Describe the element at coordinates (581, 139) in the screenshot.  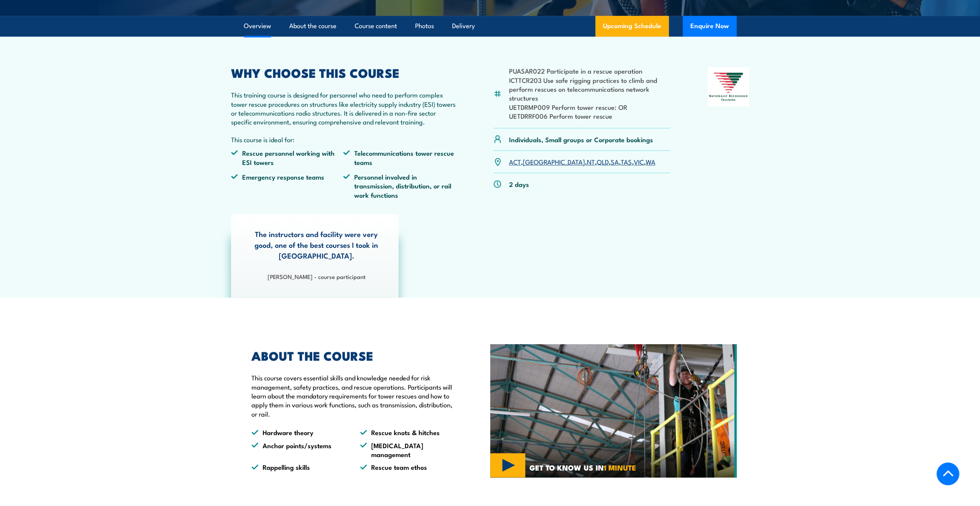
I see `p: Individuals, Small groups or Corporate bookings` at that location.